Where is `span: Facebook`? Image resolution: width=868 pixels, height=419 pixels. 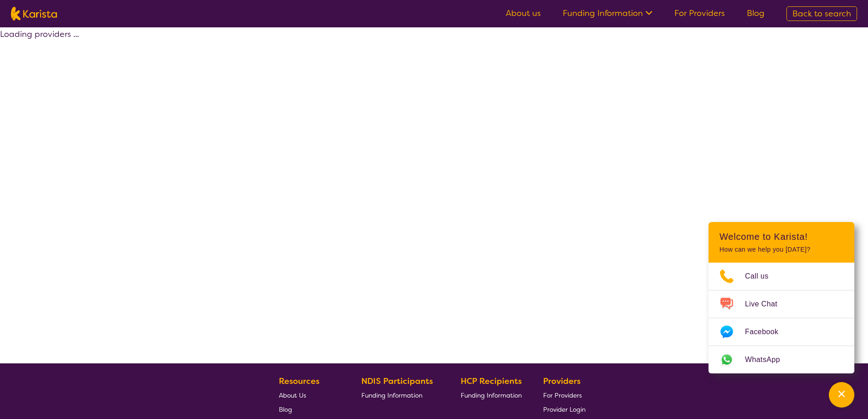
span: Facebook is located at coordinates (766, 332).